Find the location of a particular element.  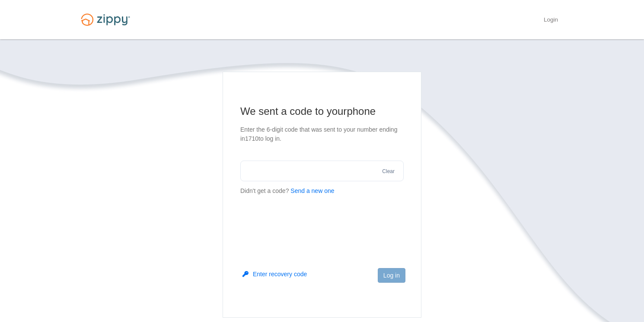

p: Didn't get a code? is located at coordinates (322, 191).